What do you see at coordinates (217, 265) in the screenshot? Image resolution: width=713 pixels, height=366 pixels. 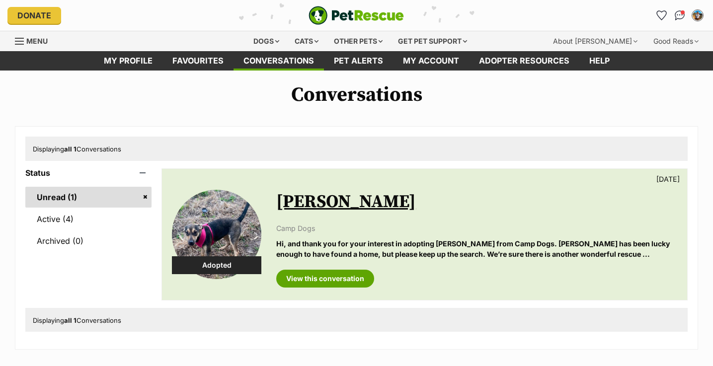 I see `div: Adopted` at bounding box center [217, 265].